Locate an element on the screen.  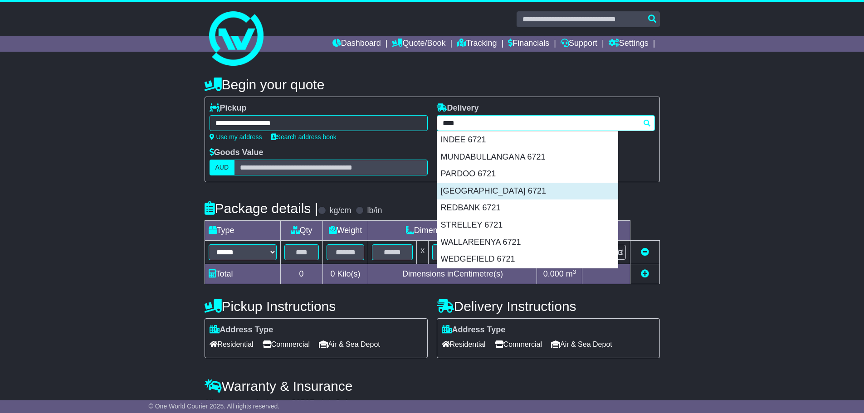
label: lb/in is located at coordinates (374, 211).